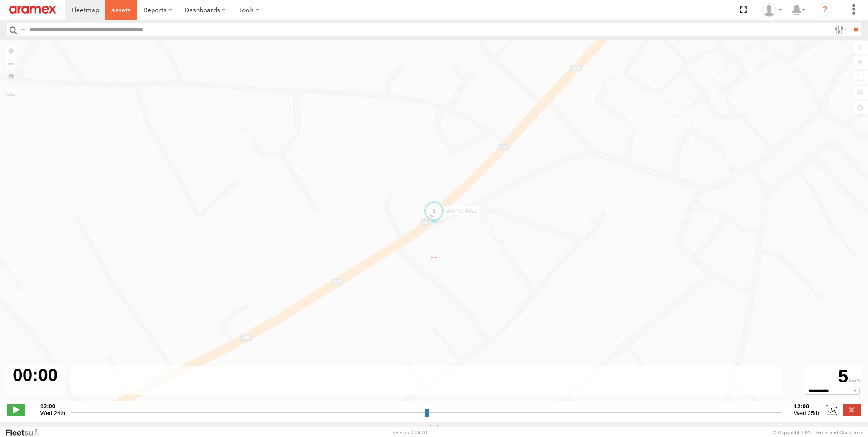  Describe the element at coordinates (17, 410) in the screenshot. I see `label: Play/Stop` at that location.